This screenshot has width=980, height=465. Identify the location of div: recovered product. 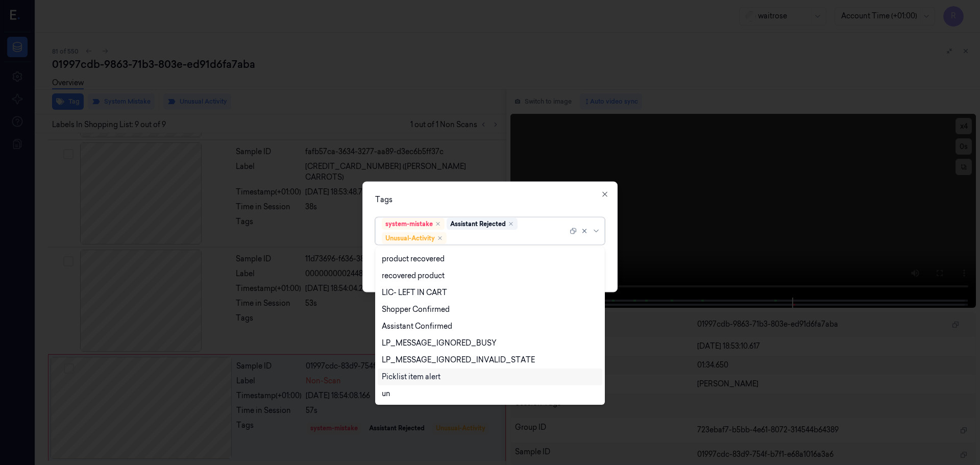
(413, 276).